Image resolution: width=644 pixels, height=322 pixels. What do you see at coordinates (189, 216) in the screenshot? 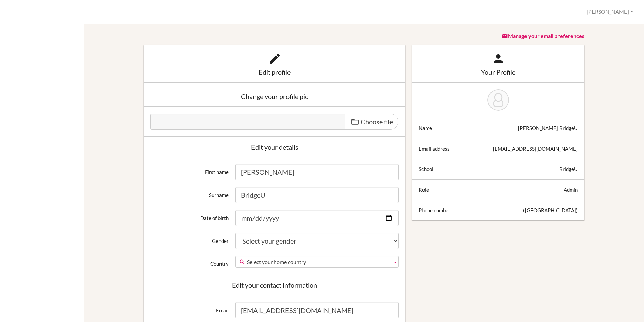
I see `label: Date of birth` at bounding box center [189, 216].